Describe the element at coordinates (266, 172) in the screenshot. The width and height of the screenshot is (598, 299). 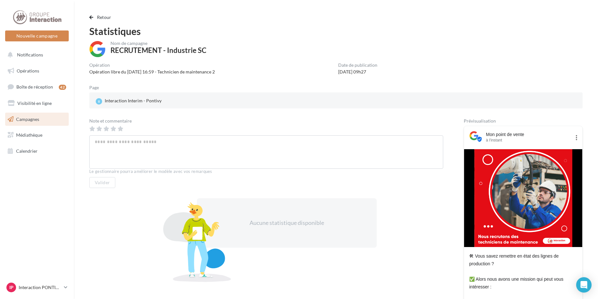
I see `div: Le gestionnaire pourra améliorer le modèle avec vos remarques` at that location.